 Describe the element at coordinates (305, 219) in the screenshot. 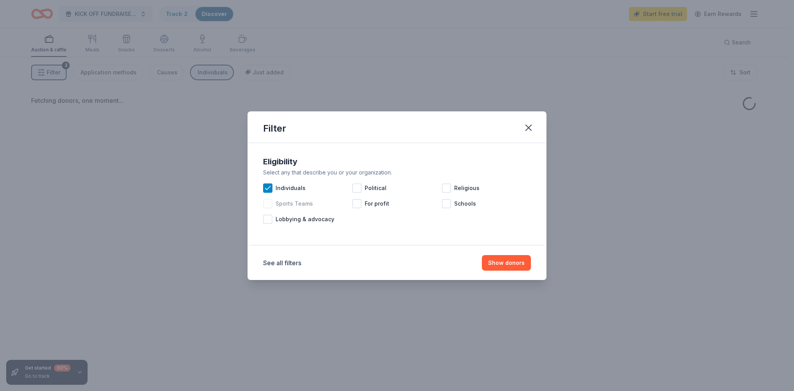

I see `span: Lobbying & advocacy` at that location.